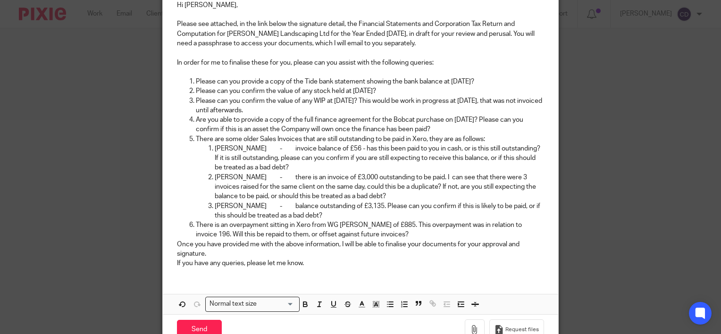 This screenshot has height=334, width=721. Describe the element at coordinates (361, 34) in the screenshot. I see `p: Please see attached, in the link below the signature detail, the Financial Statements and Corpora...` at that location.